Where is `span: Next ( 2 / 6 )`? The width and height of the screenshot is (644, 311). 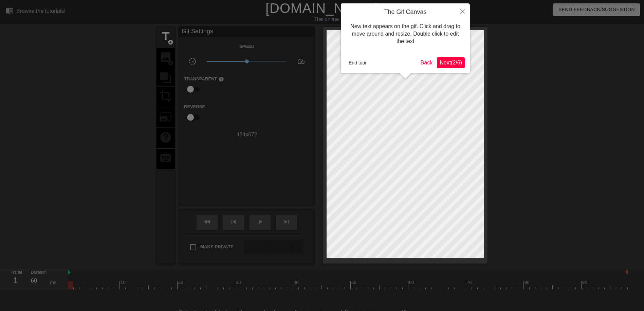
span: Next ( 2 / 6 ) is located at coordinates (451, 62).